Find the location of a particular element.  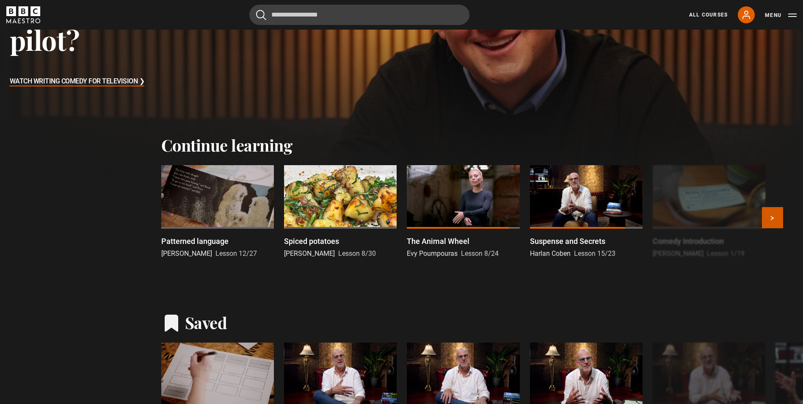

a: BBC Maestro is located at coordinates (23, 15).